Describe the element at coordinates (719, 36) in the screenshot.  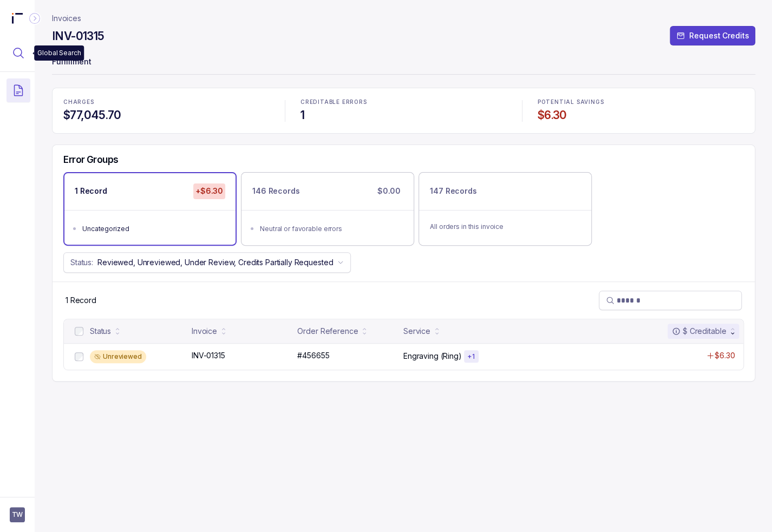
I see `p: Request Credits` at that location.